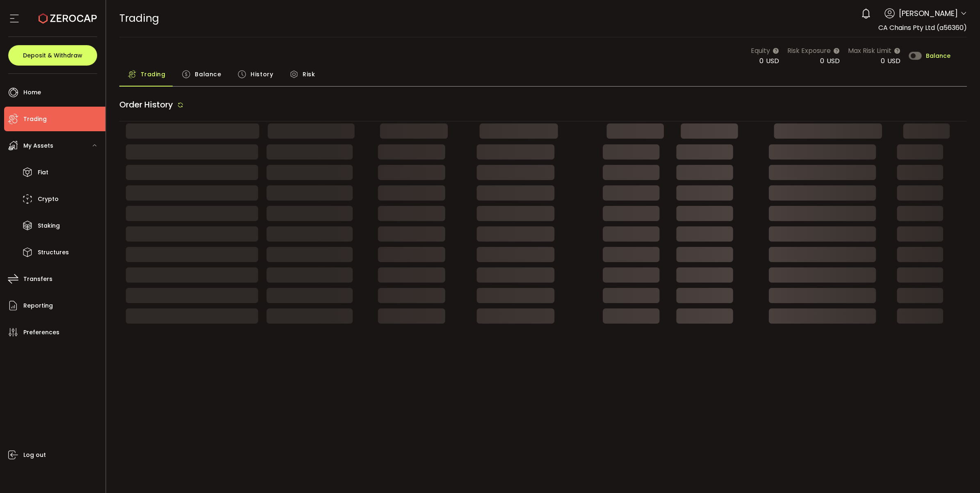  What do you see at coordinates (38, 278) in the screenshot?
I see `span: Transfers` at bounding box center [38, 278].